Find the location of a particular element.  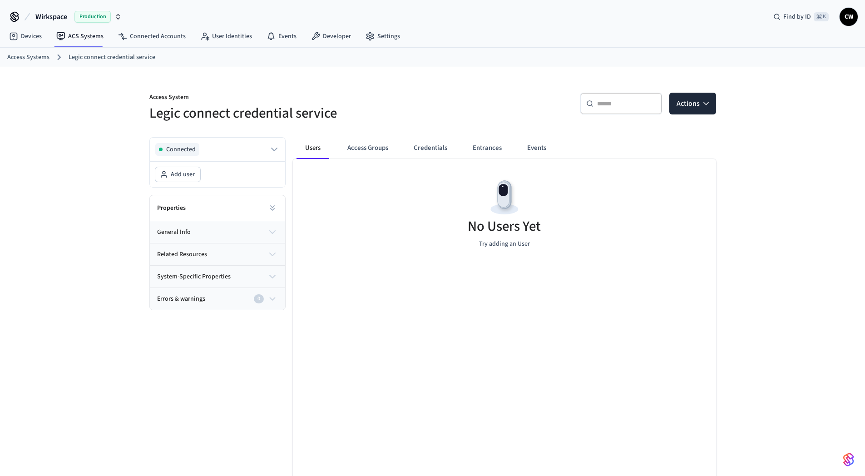

button: Entrances is located at coordinates (487, 148).